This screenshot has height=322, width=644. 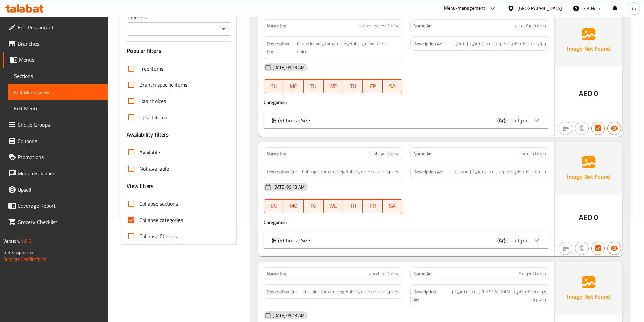 What do you see at coordinates (350, 172) in the screenshot?
I see `span: Cabbage, tomato, vegetables, olive oil, rice, spices` at bounding box center [350, 172].